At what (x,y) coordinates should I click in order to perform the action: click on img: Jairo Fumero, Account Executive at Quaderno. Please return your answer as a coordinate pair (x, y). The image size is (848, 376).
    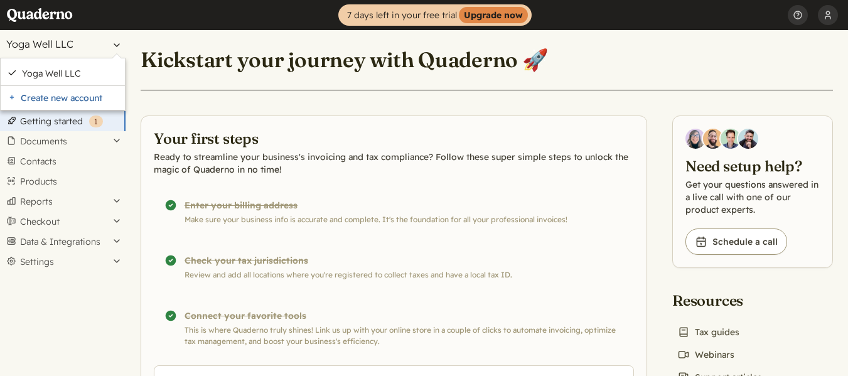
    Looking at the image, I should click on (713, 139).